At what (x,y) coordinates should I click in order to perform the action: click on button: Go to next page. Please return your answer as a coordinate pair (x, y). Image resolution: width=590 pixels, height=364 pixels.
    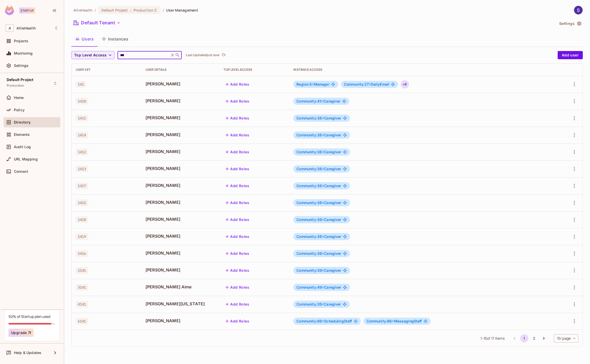
    Looking at the image, I should click on (544, 338).